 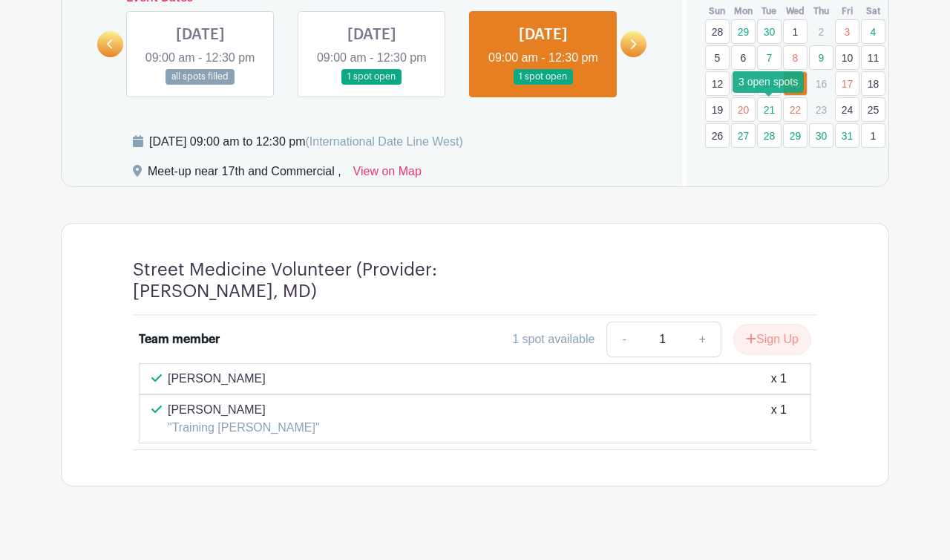 I want to click on th: Tue, so click(x=769, y=12).